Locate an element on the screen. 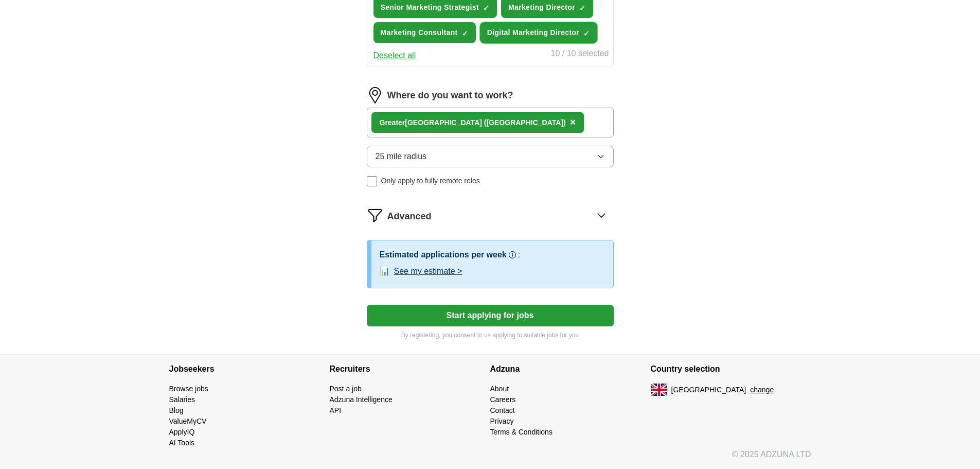 The image size is (980, 469). button: Digital Marketing Director✓ is located at coordinates (538, 33).